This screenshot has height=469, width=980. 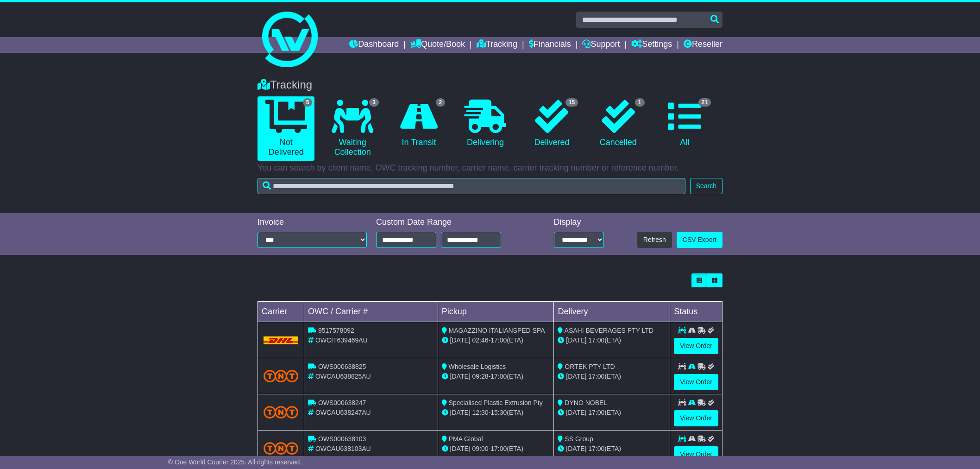 I want to click on span: OWS000638103, so click(x=343, y=438).